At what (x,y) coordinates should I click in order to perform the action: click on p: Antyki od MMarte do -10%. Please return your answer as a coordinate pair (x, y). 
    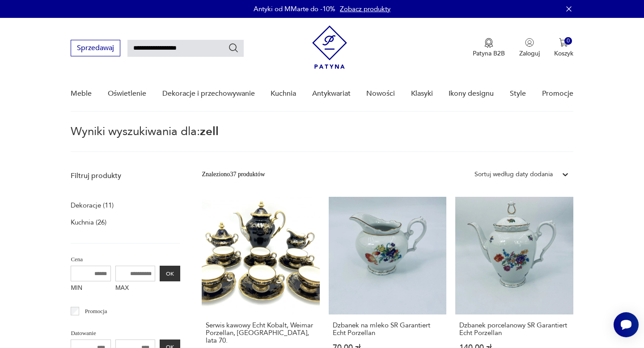
    Looking at the image, I should click on (295, 9).